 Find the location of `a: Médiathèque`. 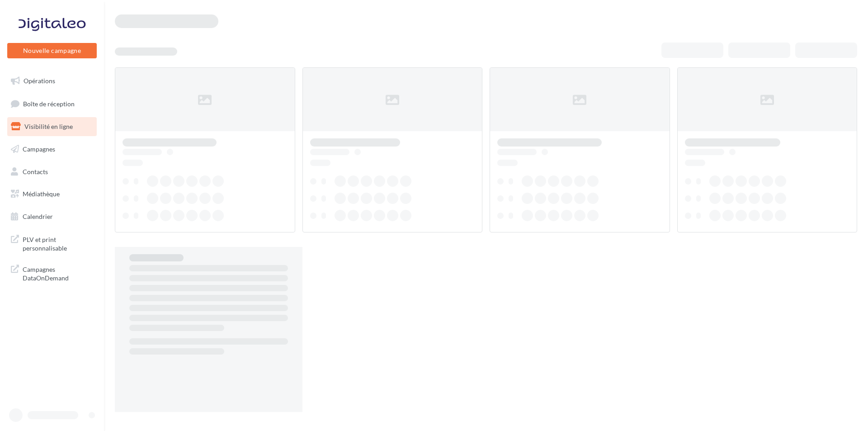

a: Médiathèque is located at coordinates (52, 194).